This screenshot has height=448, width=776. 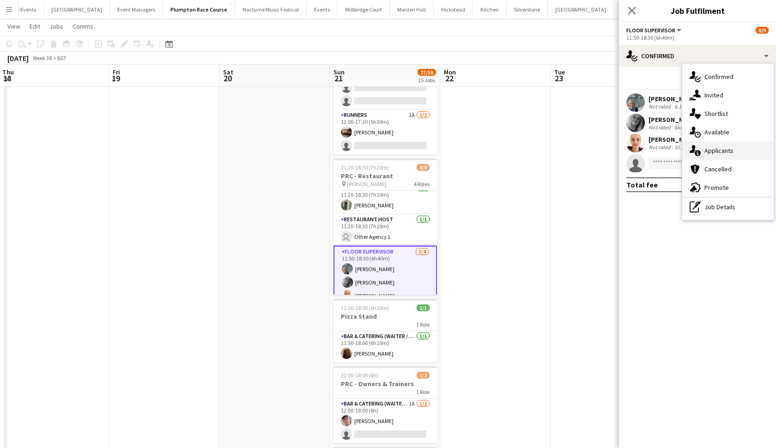 What do you see at coordinates (62, 58) in the screenshot?
I see `div: BST` at bounding box center [62, 58].